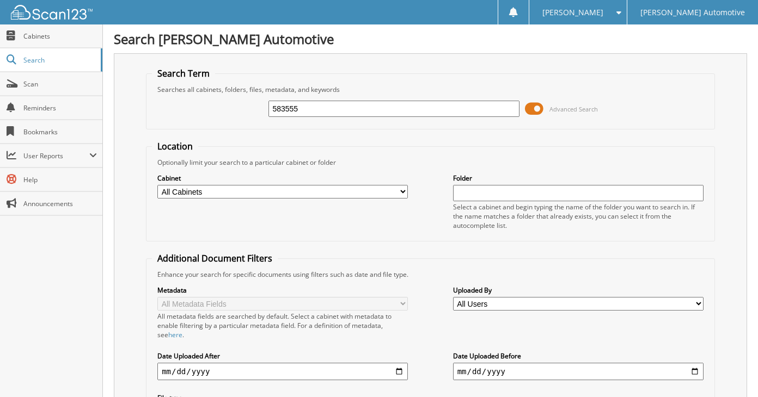 This screenshot has width=758, height=397. I want to click on div: Optionally limit your search to a particular cabinet or folder, so click(430, 162).